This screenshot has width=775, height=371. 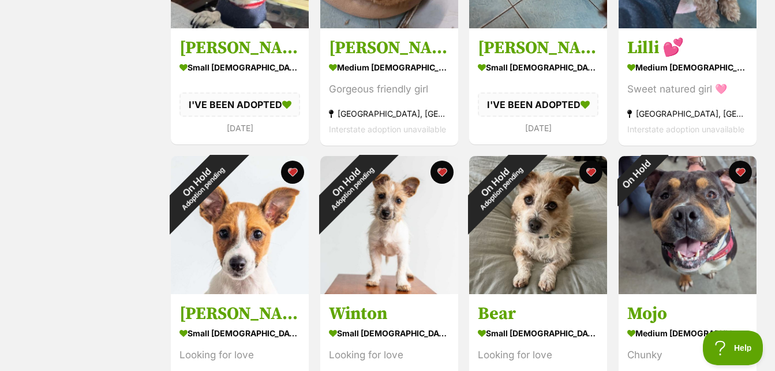 I want to click on a: On Hold, so click(x=687, y=291).